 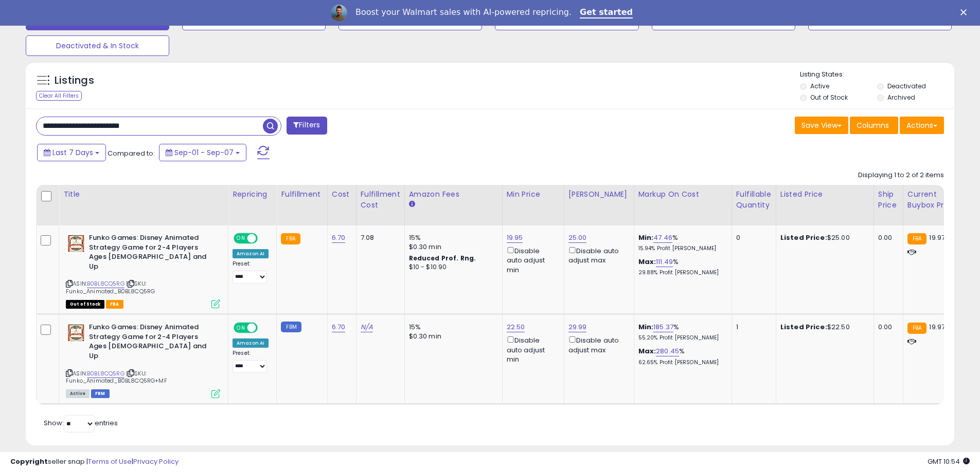 I want to click on span: | SKU: Funko_Animated_B0BL8CQ5RG+MF, so click(x=116, y=377).